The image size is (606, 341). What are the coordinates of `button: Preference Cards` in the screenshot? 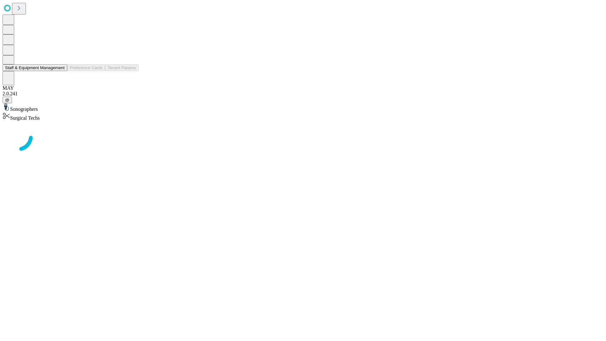 It's located at (86, 68).